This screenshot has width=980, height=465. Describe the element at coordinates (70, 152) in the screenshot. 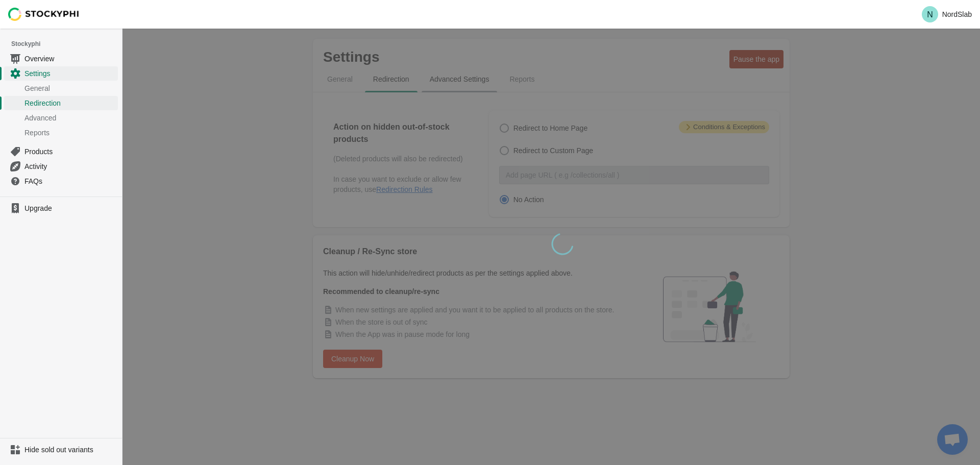

I see `span: Products` at that location.